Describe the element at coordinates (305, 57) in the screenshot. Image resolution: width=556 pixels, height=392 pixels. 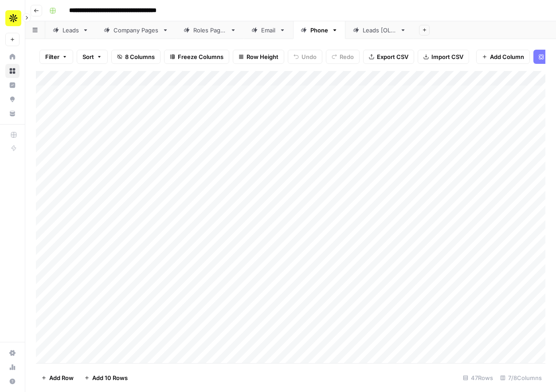
I see `button: Undo` at that location.